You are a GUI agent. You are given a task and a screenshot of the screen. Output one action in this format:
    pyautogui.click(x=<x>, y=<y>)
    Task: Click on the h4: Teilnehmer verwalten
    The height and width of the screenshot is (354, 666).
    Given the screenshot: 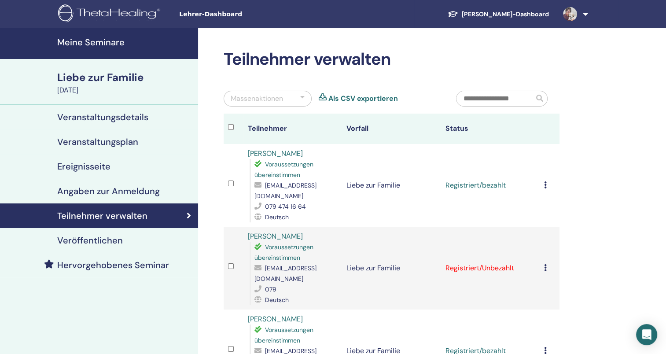 What is the action you would take?
    pyautogui.click(x=102, y=216)
    